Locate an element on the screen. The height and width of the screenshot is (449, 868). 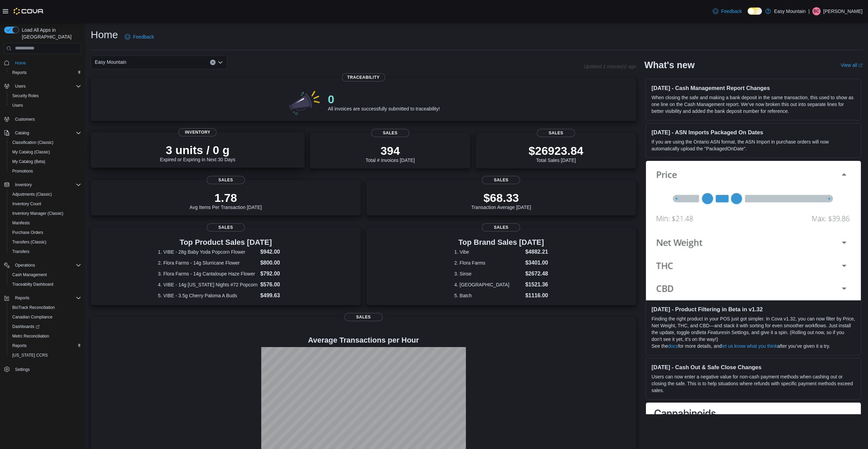
p: 1.78 is located at coordinates (226, 198).